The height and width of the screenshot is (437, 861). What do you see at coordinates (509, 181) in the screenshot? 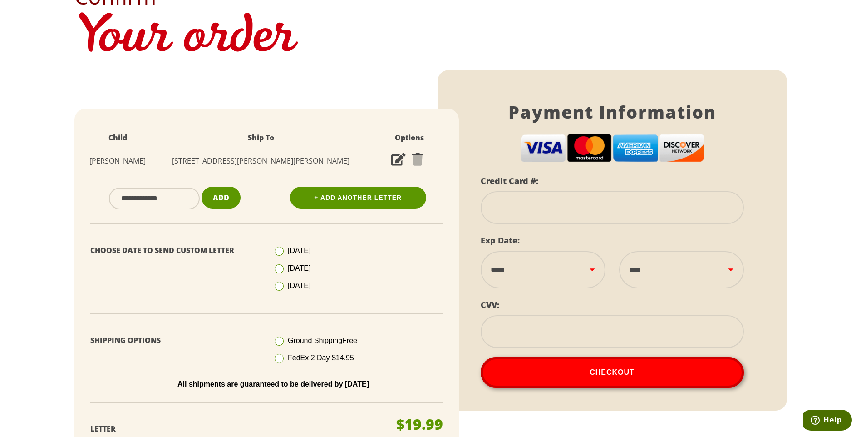
I see `label: Credit Card #:` at bounding box center [509, 181].